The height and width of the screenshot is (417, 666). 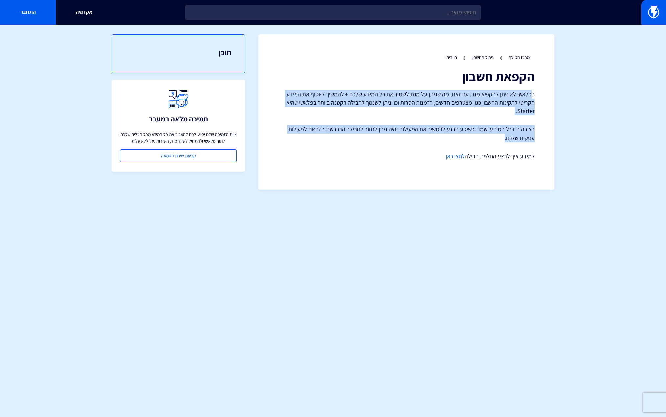 I want to click on h1: הקפאת חשבון, so click(x=406, y=76).